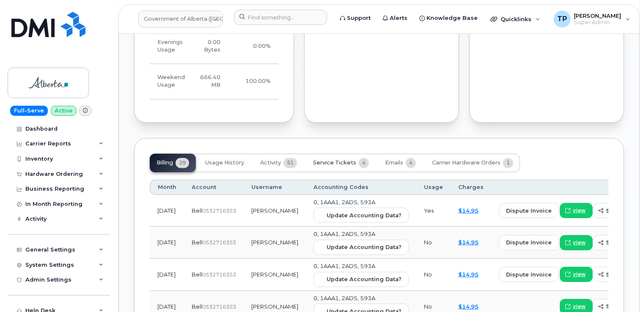 This screenshot has width=644, height=312. What do you see at coordinates (471, 188) in the screenshot?
I see `th: Charges` at bounding box center [471, 188].